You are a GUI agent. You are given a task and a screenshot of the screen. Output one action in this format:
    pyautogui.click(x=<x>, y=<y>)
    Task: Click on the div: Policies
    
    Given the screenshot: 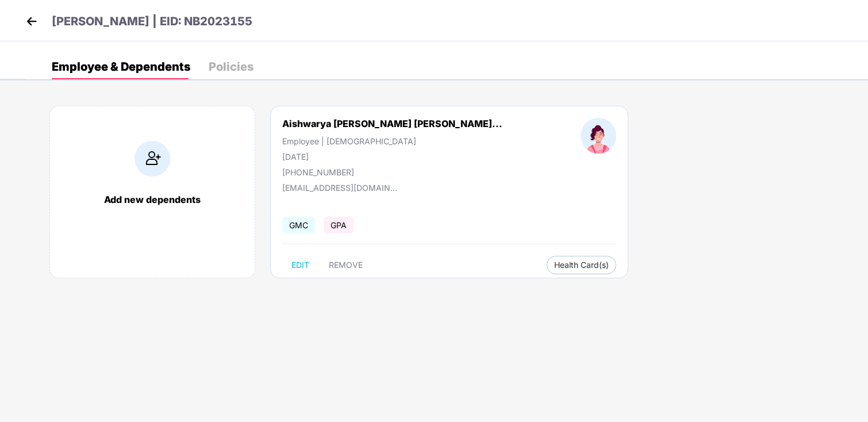 What is the action you would take?
    pyautogui.click(x=231, y=67)
    